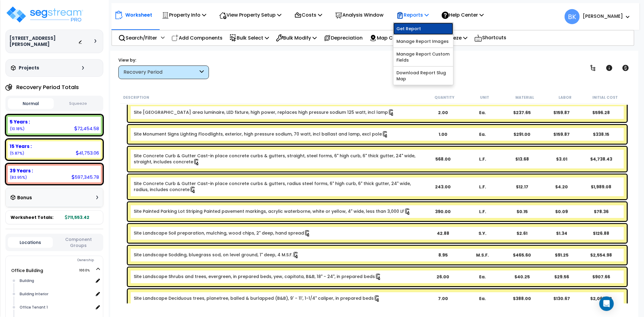  What do you see at coordinates (47, 87) in the screenshot?
I see `h4: Recovery Period Totals` at bounding box center [47, 87].